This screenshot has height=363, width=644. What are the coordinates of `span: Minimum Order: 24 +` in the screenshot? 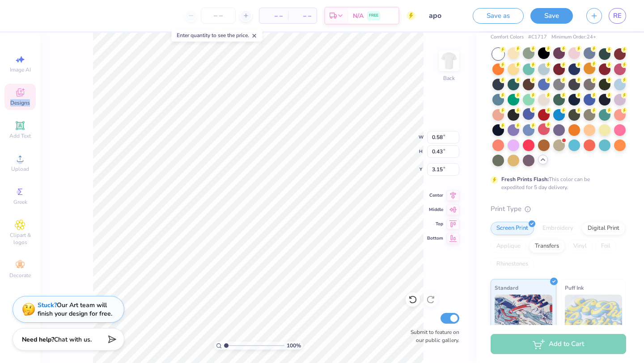 It's located at (573, 37).